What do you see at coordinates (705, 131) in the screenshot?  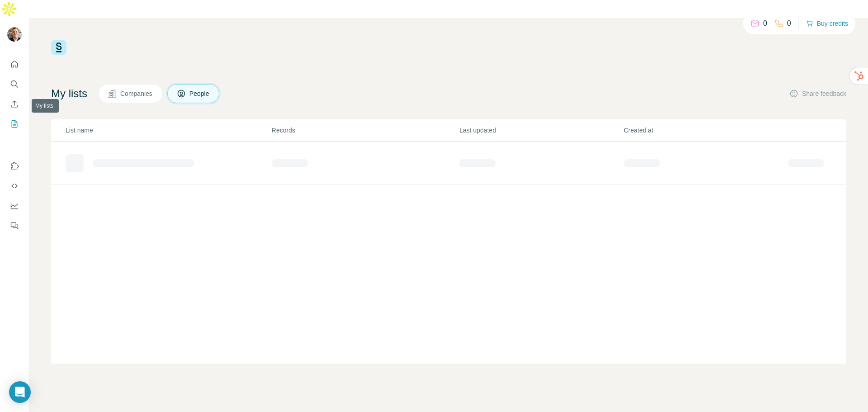 I see `p: Created at` at bounding box center [705, 131].